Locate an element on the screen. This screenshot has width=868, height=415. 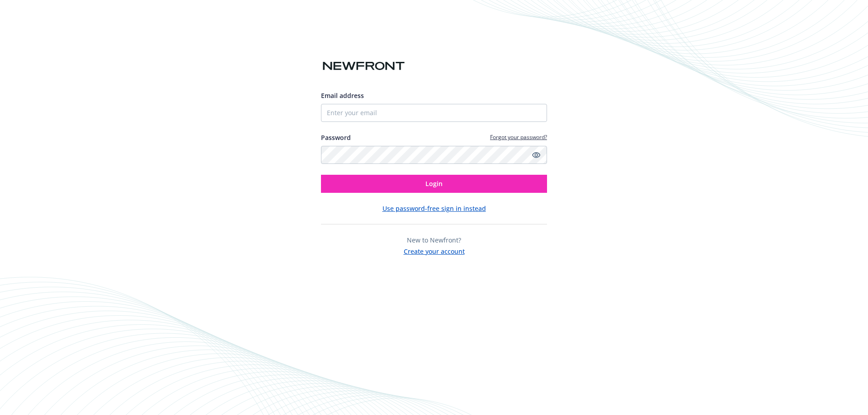
span: Email address is located at coordinates (342, 95).